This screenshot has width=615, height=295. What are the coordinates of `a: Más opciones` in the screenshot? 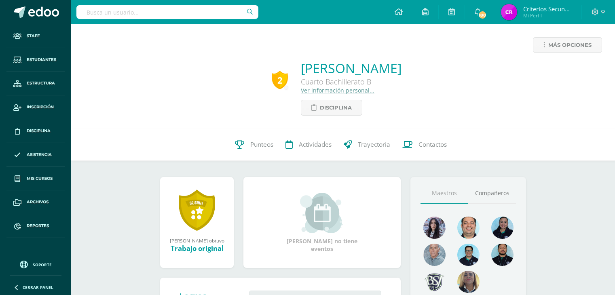 It's located at (568, 45).